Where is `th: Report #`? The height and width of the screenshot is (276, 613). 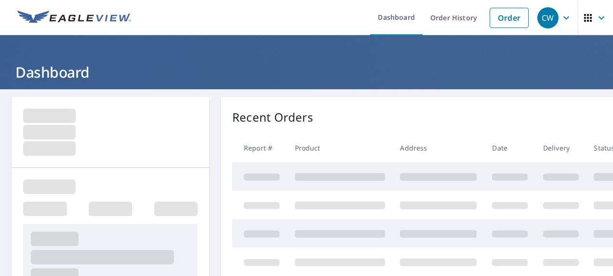
th: Report # is located at coordinates (260, 147).